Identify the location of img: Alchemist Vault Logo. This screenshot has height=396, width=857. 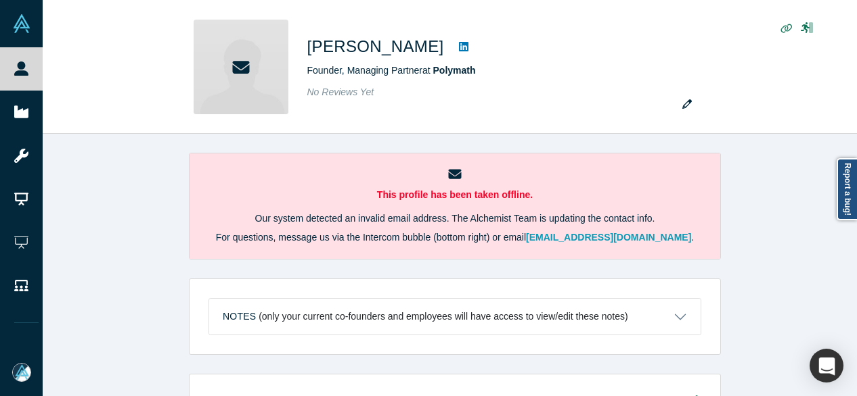
(22, 24).